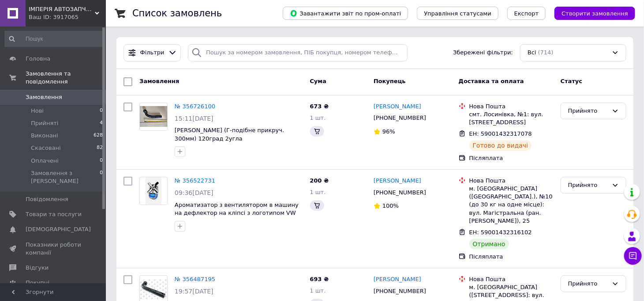 This screenshot has width=644, height=301. Describe the element at coordinates (53, 249) in the screenshot. I see `span: Показники роботи компанії` at that location.